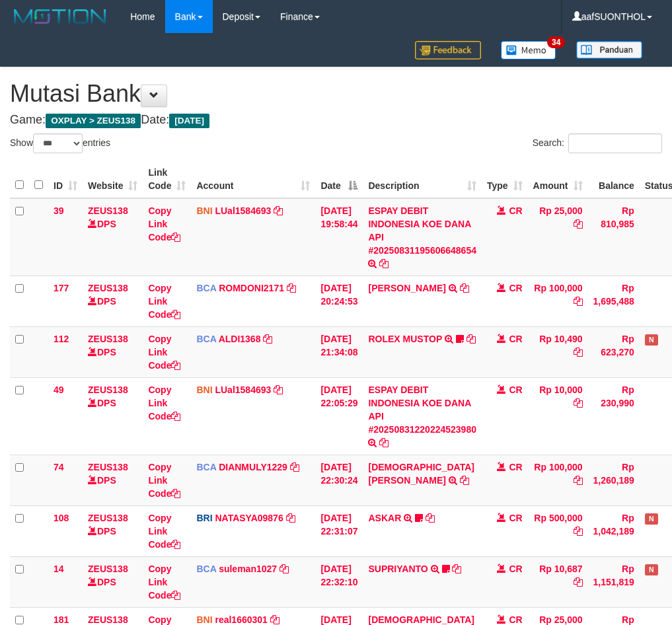 The height and width of the screenshot is (625, 672). Describe the element at coordinates (578, 581) in the screenshot. I see `a: Copy Rp 10,687 to clipboard` at that location.